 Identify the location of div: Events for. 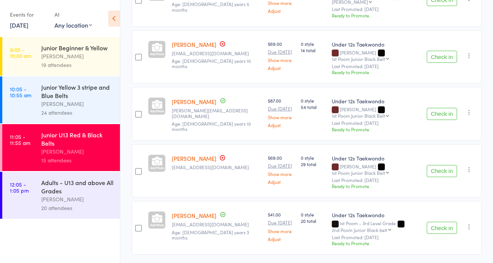
(28, 14).